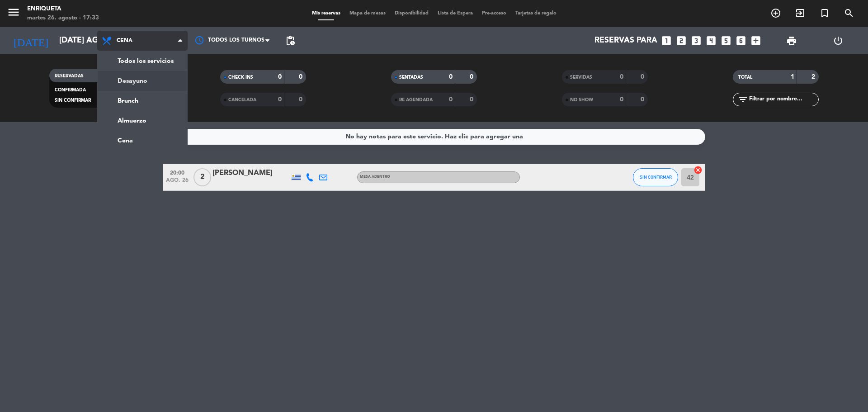 This screenshot has width=868, height=412. Describe the element at coordinates (63, 18) in the screenshot. I see `div: martes 26. agosto - 17:33` at that location.